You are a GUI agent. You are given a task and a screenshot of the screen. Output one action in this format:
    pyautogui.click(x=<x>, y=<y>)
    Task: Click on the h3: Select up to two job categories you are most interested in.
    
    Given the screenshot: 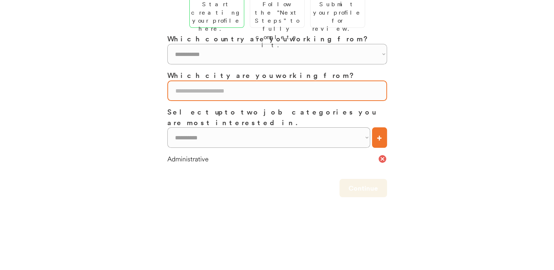 What is the action you would take?
    pyautogui.click(x=277, y=117)
    